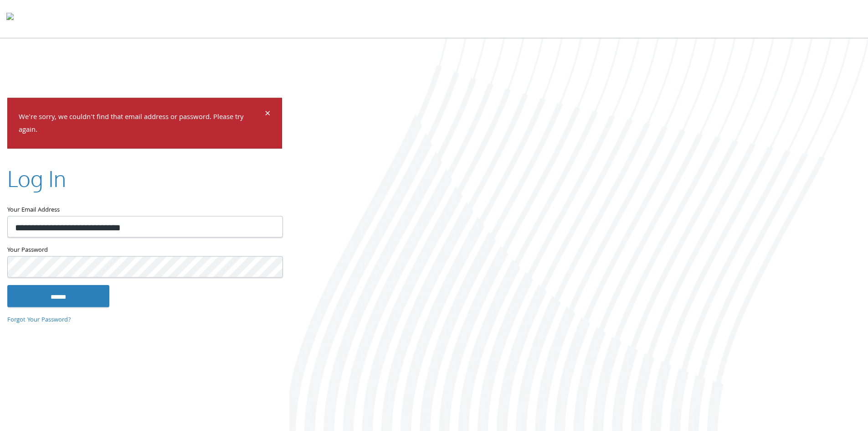 The image size is (868, 431). Describe the element at coordinates (144, 250) in the screenshot. I see `label: Your Password` at that location.